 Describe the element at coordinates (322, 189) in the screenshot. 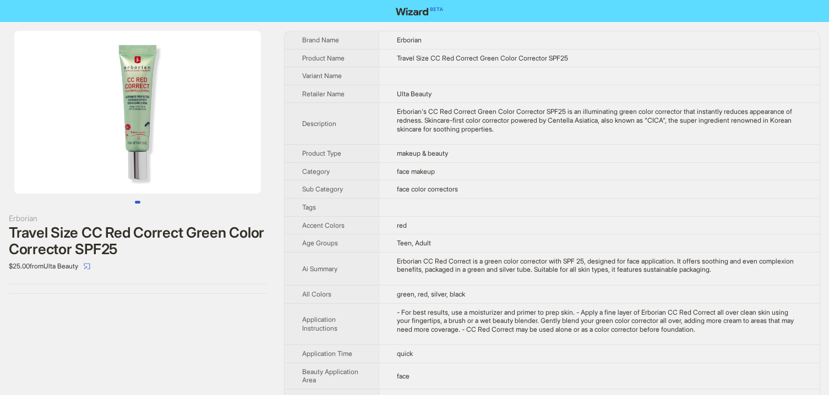

I see `span: Sub Category` at that location.